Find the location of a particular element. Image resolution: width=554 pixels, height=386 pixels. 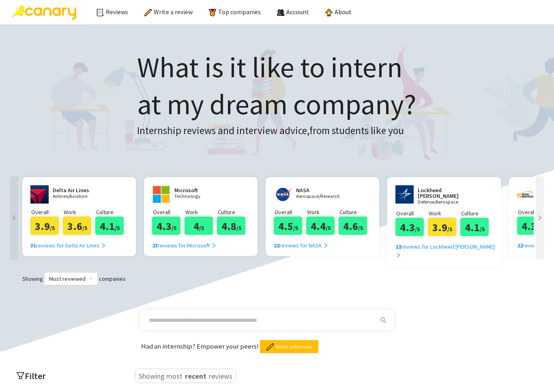

span: Had an internship? Empower your peers! is located at coordinates (201, 346).